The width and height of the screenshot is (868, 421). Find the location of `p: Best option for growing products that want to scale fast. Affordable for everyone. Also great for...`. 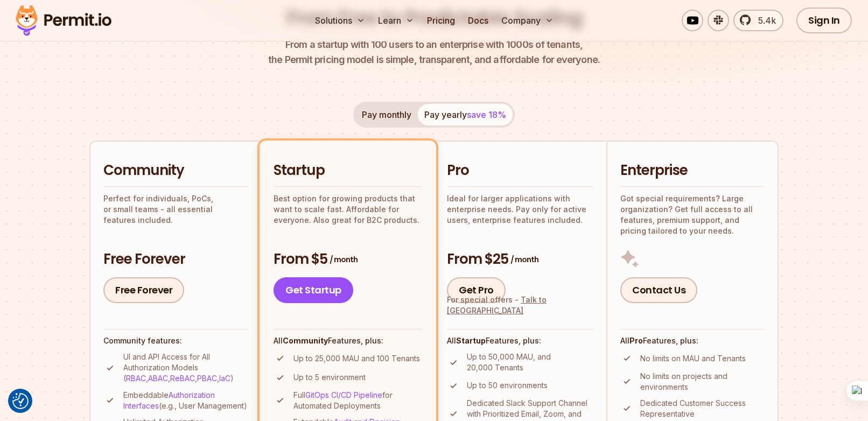

p: Best option for growing products that want to scale fast. Affordable for everyone. Also great for... is located at coordinates (348, 209).